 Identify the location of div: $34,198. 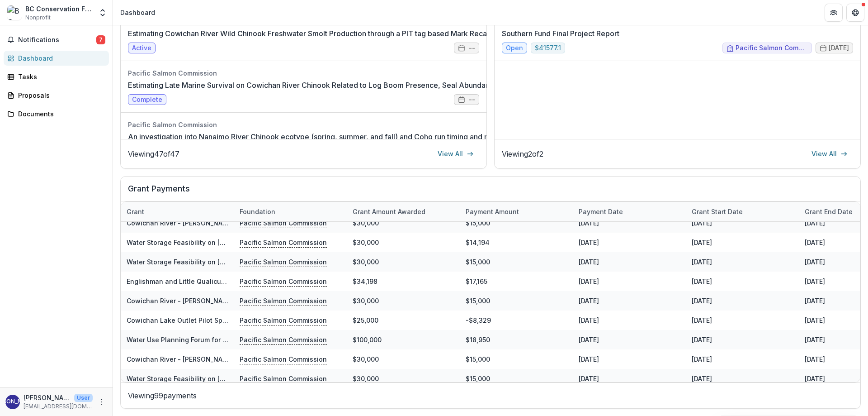
(404, 281).